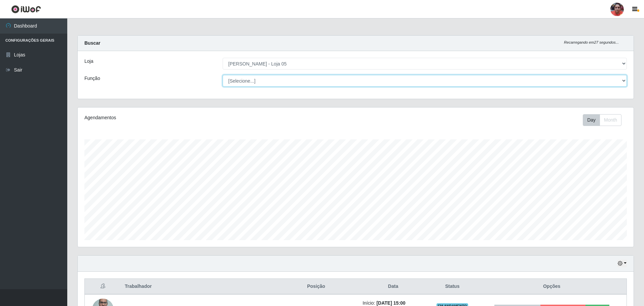 The height and width of the screenshot is (306, 644). What do you see at coordinates (316, 286) in the screenshot?
I see `th: Posição` at bounding box center [316, 286].